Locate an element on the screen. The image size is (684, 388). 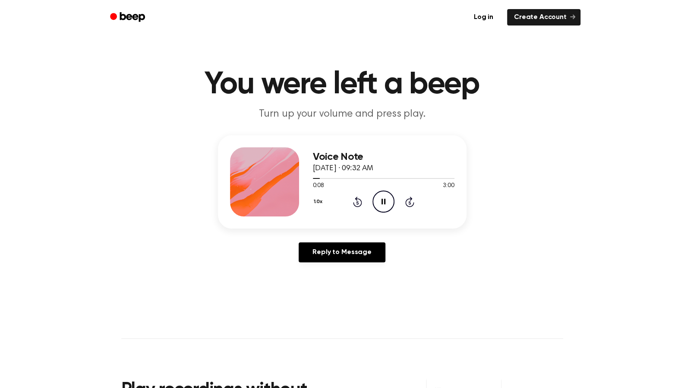
a: Log in is located at coordinates (484, 17).